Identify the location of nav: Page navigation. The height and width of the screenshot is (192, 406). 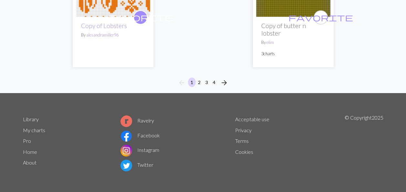
(203, 83).